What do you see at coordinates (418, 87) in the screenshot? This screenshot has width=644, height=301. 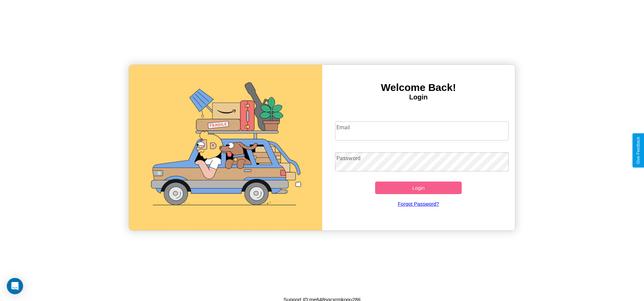 I see `h3: Welcome Back!` at bounding box center [418, 87].